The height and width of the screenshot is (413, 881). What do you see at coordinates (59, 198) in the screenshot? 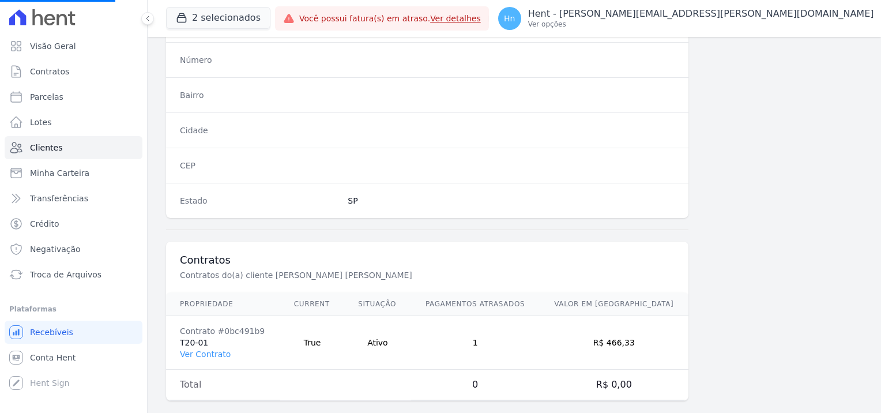
I see `span: Transferências` at bounding box center [59, 198].